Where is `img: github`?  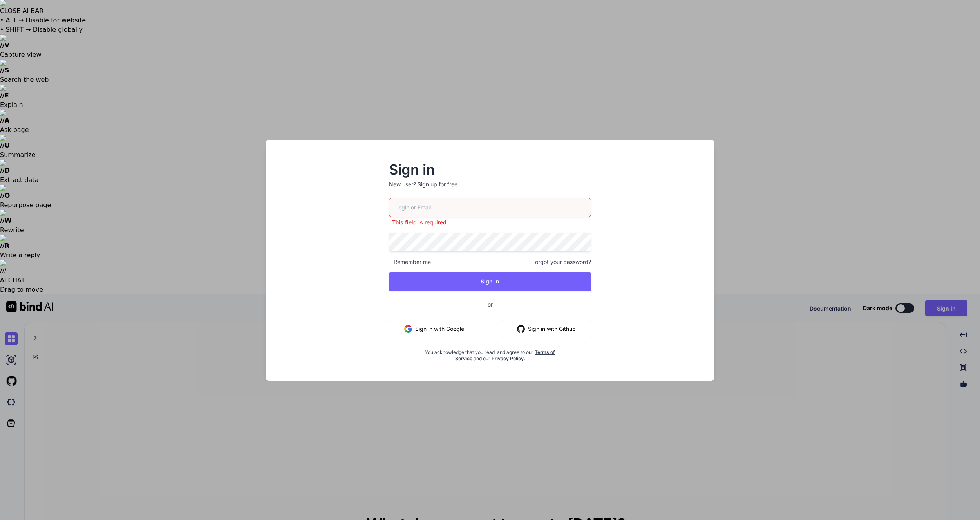 img: github is located at coordinates (521, 329).